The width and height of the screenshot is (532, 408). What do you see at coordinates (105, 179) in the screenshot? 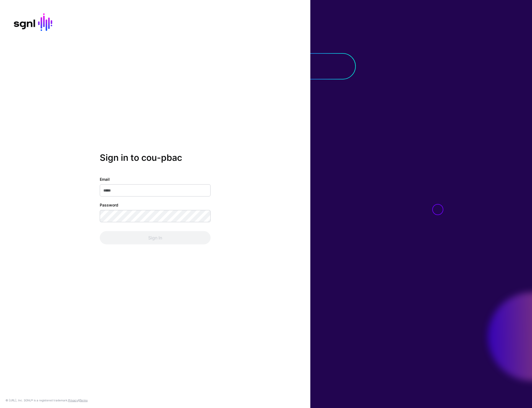
I see `label: Email` at bounding box center [105, 179].